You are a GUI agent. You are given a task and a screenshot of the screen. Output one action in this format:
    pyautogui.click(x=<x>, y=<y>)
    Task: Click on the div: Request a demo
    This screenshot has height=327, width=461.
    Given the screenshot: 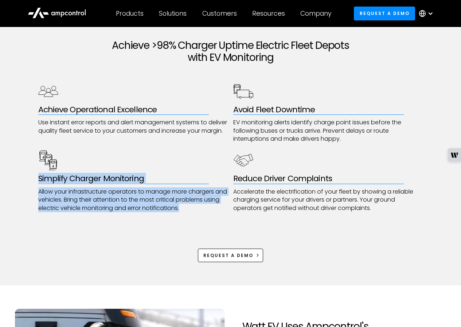 What is the action you would take?
    pyautogui.click(x=228, y=256)
    